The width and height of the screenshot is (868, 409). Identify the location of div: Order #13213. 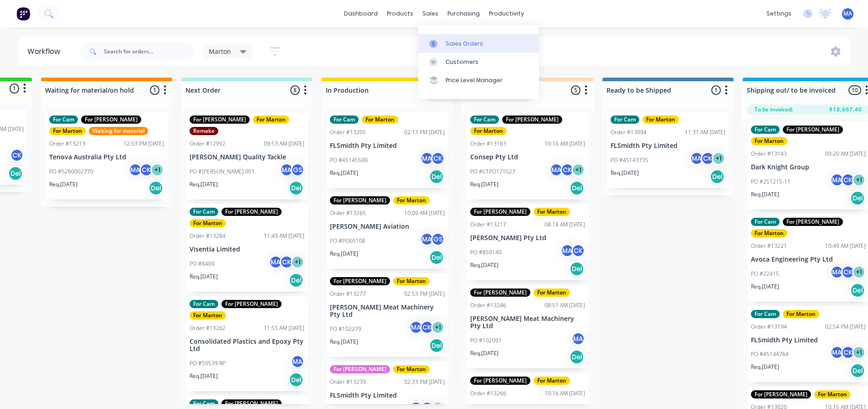
(67, 144).